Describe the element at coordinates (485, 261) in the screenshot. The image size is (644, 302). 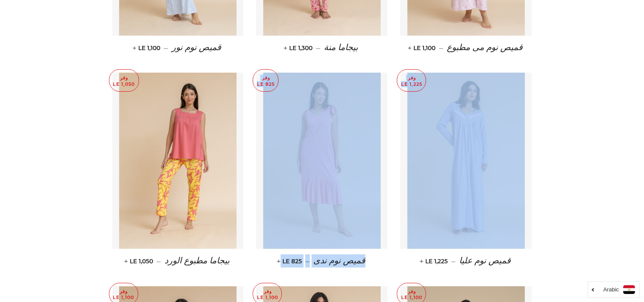
I see `span: قميص نوم عليا` at that location.